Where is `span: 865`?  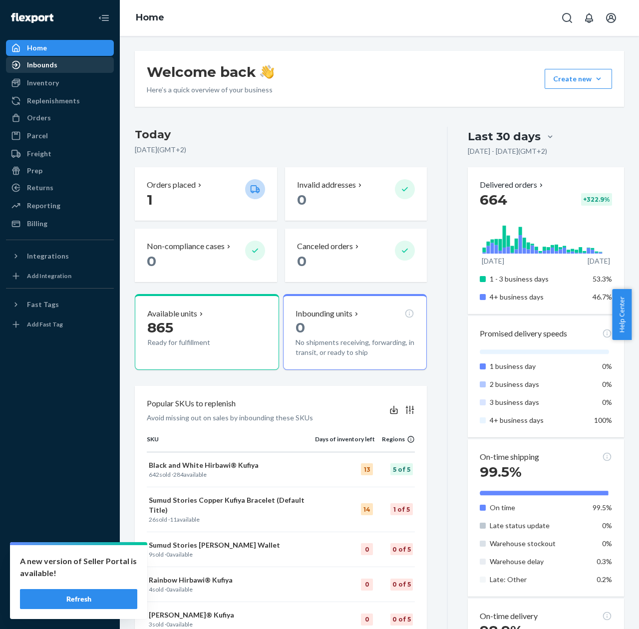 span: 865 is located at coordinates (160, 327).